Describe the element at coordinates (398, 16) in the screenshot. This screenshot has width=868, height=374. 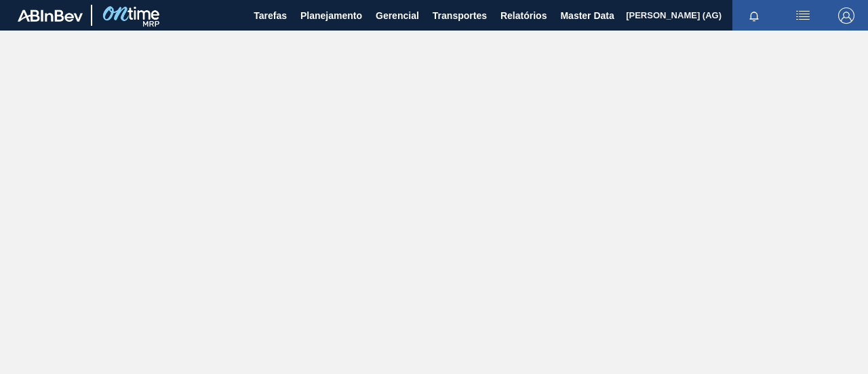
I see `span: Gerencial` at that location.